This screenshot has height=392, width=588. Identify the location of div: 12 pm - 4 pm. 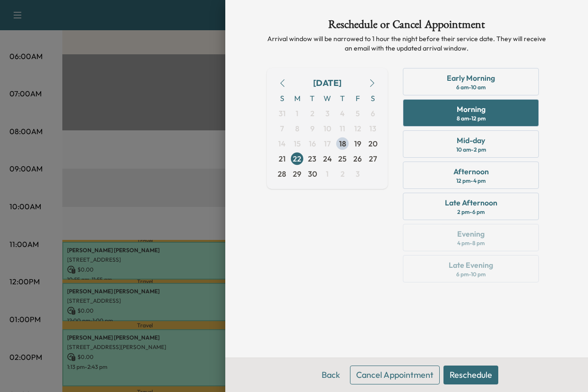
(471, 181).